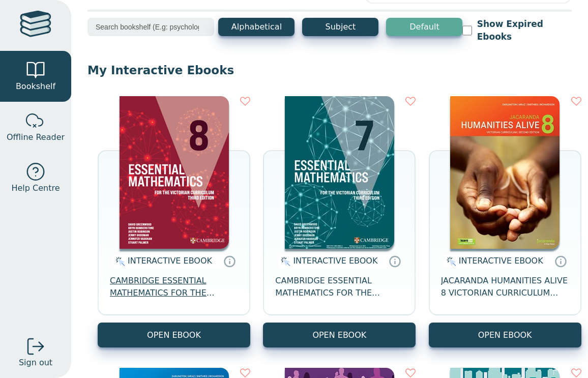 This screenshot has width=588, height=378. Describe the element at coordinates (424, 27) in the screenshot. I see `button: Default` at that location.